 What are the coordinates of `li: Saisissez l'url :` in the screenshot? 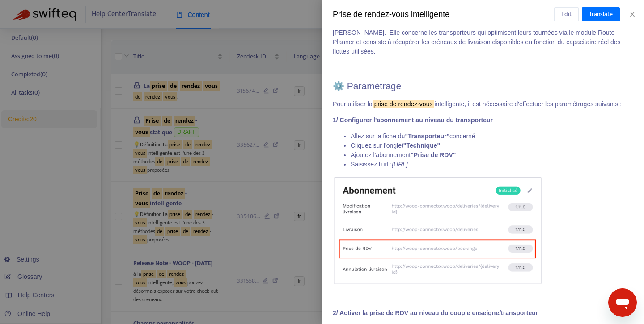 It's located at (492, 164).